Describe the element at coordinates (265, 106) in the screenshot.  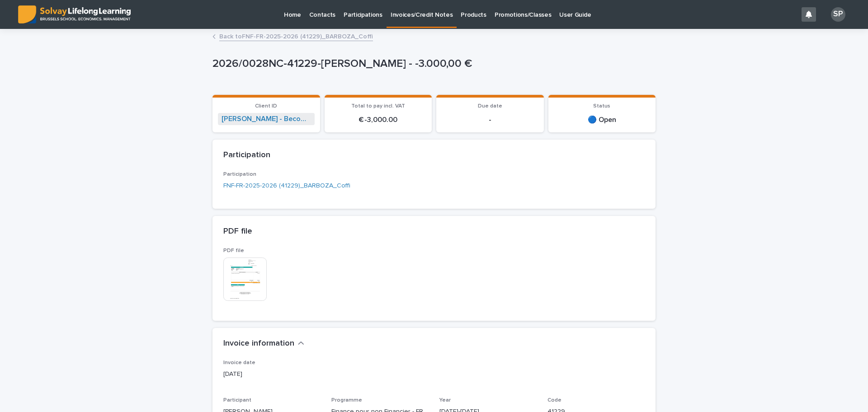
I see `span: Client ID` at that location.